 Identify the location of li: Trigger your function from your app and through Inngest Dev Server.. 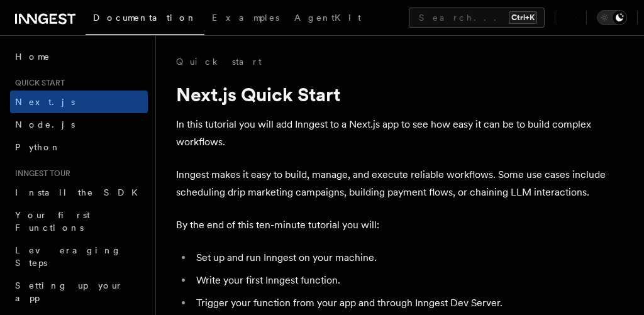
(408, 303).